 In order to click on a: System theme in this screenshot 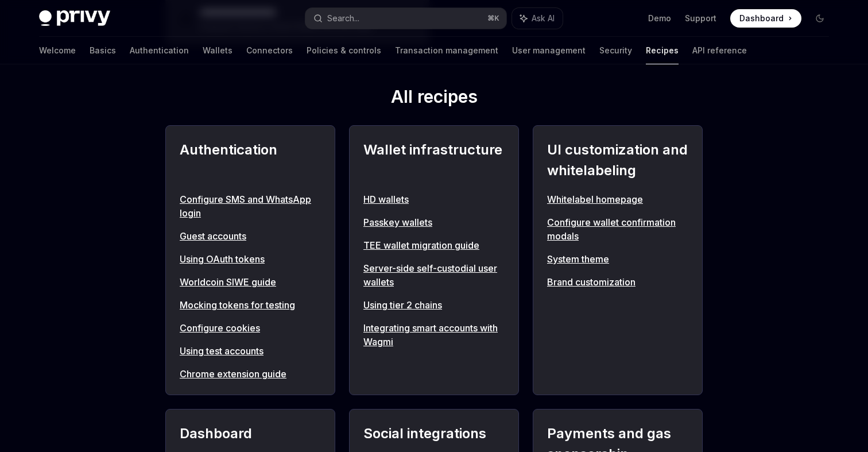, I will do `click(618, 259)`.